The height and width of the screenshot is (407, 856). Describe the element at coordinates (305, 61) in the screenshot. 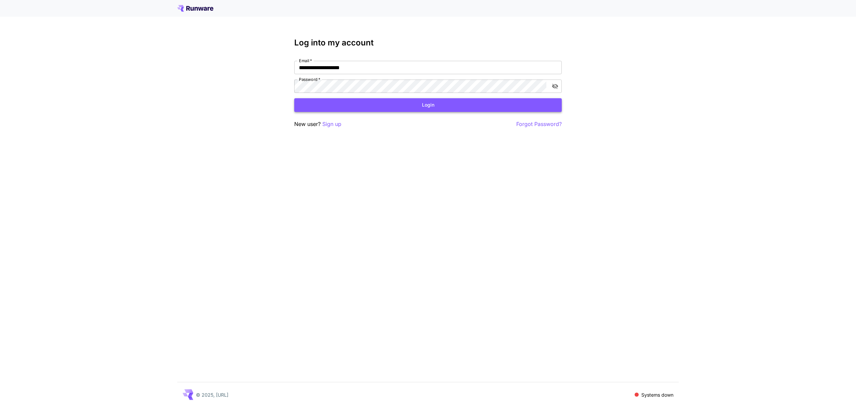

I see `label: Email` at that location.